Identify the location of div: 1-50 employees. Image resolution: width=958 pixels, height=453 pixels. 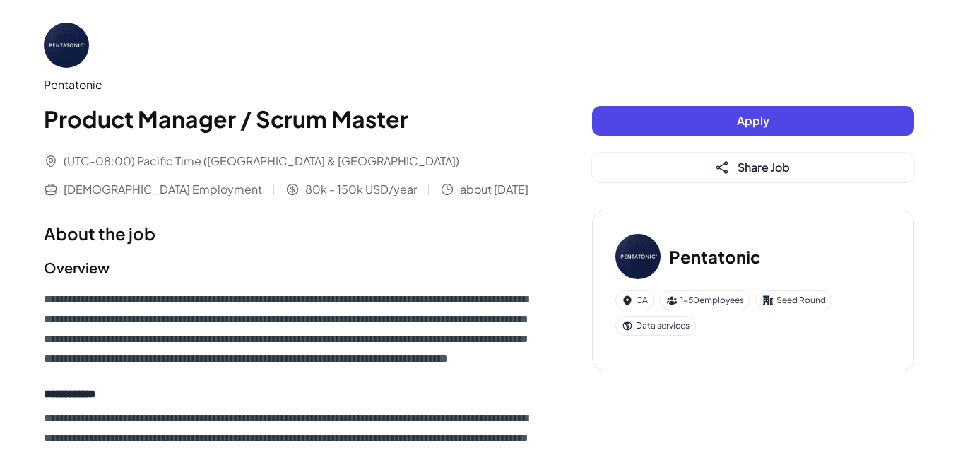
(705, 300).